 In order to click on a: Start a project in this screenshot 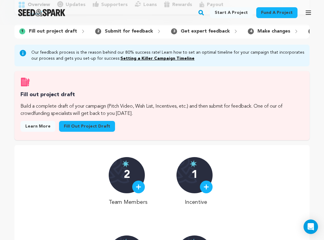, I will do `click(232, 13)`.